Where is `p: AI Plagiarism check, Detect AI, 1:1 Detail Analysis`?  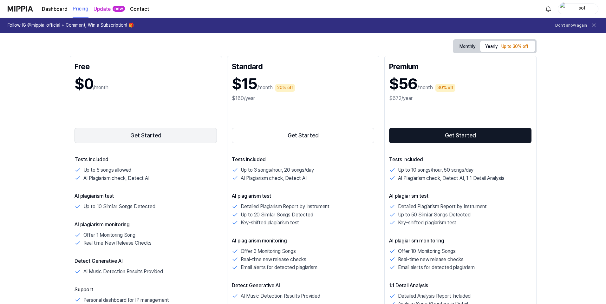 p: AI Plagiarism check, Detect AI, 1:1 Detail Analysis is located at coordinates (451, 178).